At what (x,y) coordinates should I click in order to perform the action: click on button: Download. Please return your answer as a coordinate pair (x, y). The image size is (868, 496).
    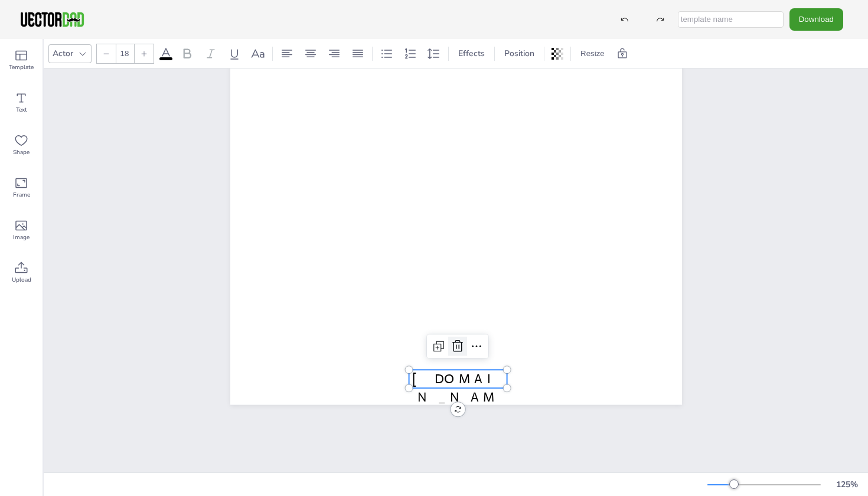
    Looking at the image, I should click on (816, 19).